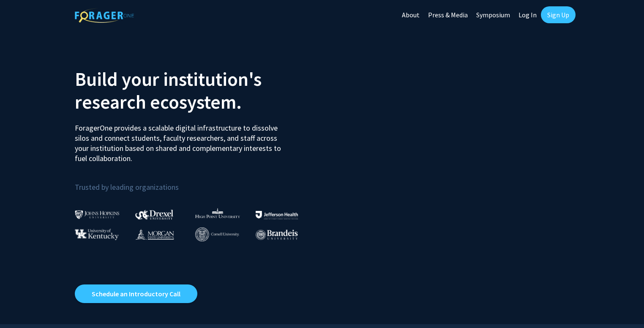 The height and width of the screenshot is (328, 644). Describe the element at coordinates (217, 234) in the screenshot. I see `img: Cornell University` at that location.